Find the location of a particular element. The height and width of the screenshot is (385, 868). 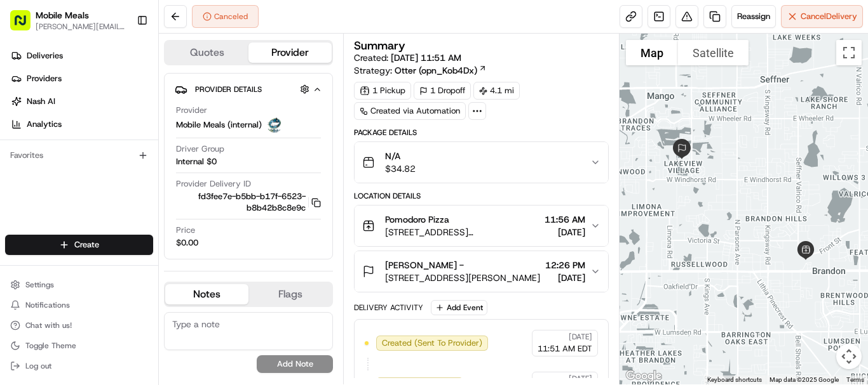

a: Providers is located at coordinates (81, 78).